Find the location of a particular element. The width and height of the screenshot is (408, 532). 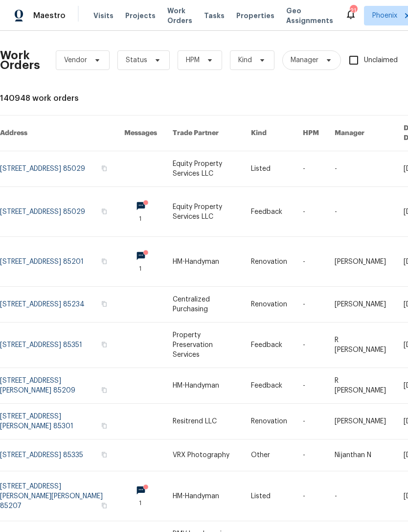

span: HPM is located at coordinates (193, 60).